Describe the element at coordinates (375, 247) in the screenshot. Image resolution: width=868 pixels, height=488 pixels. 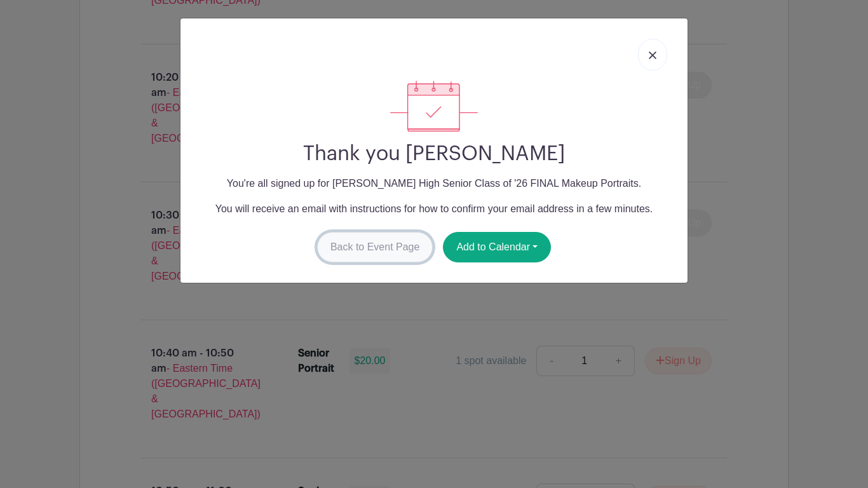
I see `a: Back to Event Page` at that location.